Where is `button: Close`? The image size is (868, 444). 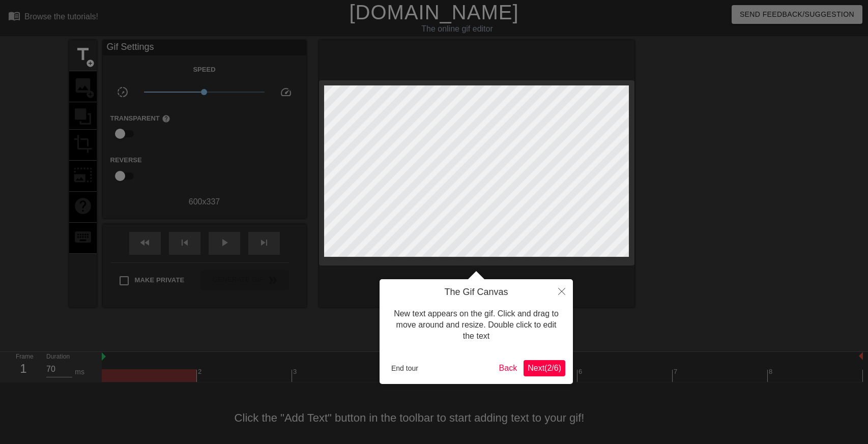 button: Close is located at coordinates (562, 291).